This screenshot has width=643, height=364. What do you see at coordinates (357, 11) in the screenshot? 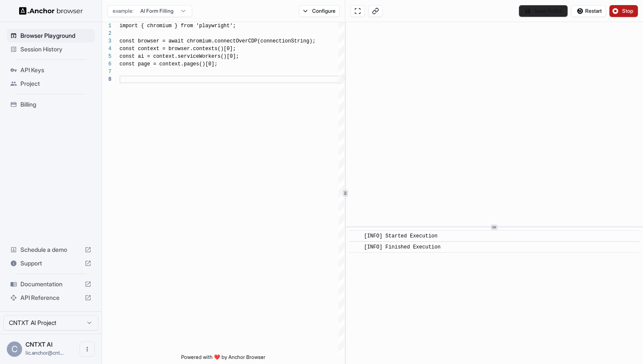
I see `button: Open in full screen` at bounding box center [357, 11].